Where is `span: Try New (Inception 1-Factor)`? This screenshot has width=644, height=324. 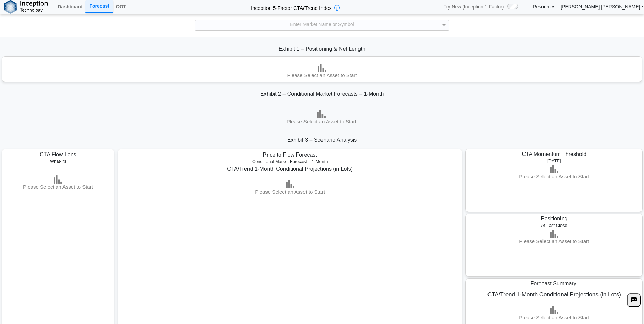
span: Try New (Inception 1-Factor) is located at coordinates (474, 7).